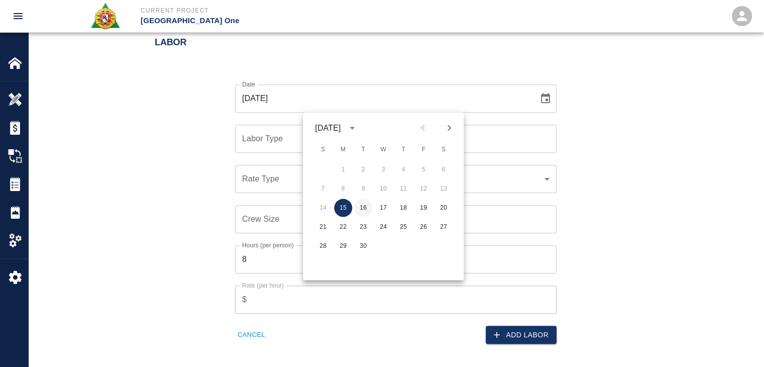 This screenshot has height=367, width=764. I want to click on button: 20, so click(444, 207).